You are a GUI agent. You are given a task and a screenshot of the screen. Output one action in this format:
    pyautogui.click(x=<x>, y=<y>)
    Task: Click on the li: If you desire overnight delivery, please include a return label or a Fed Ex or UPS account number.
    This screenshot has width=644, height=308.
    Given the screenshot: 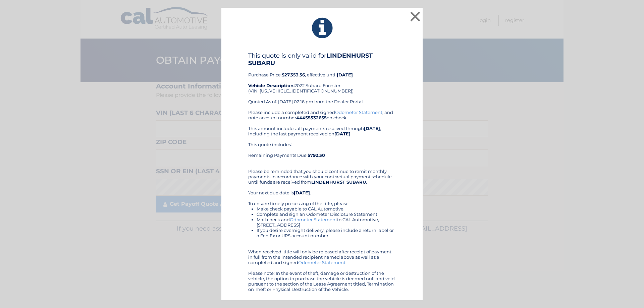 What is the action you would take?
    pyautogui.click(x=326, y=233)
    